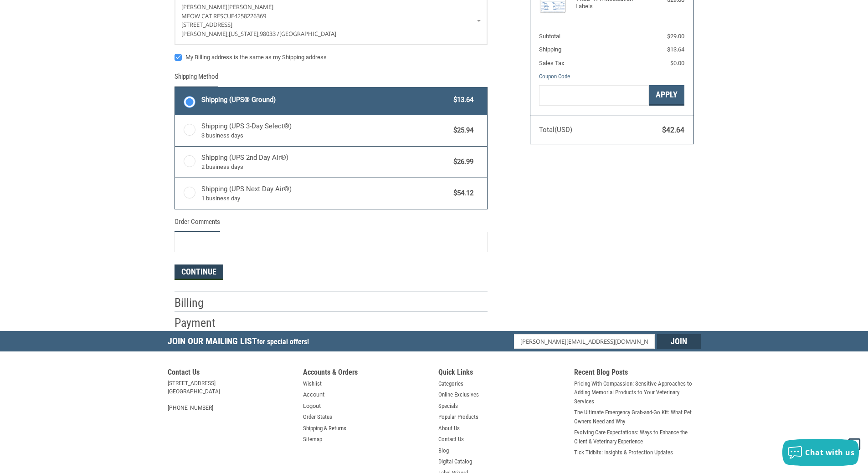 This screenshot has height=473, width=868. What do you see at coordinates (554, 76) in the screenshot?
I see `a: Coupon Code` at bounding box center [554, 76].